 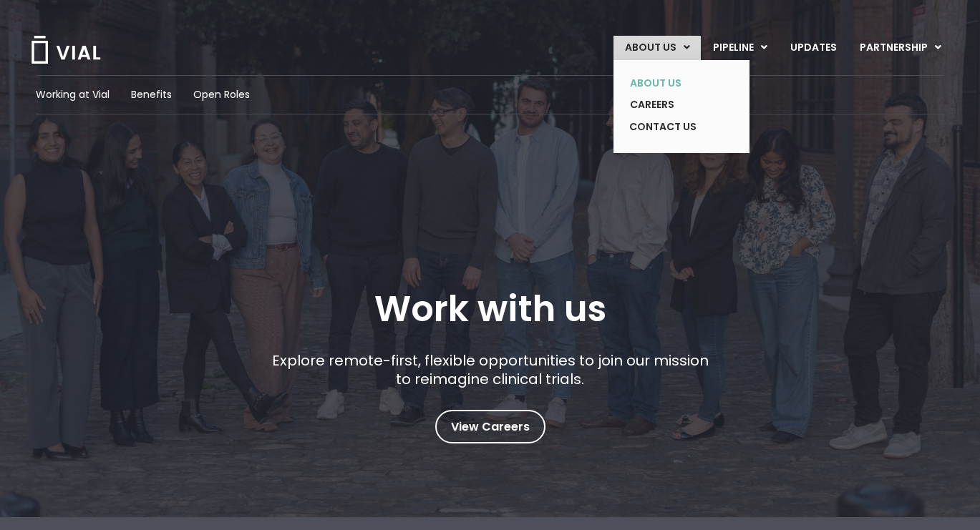 I want to click on a: Working at Vial, so click(x=73, y=94).